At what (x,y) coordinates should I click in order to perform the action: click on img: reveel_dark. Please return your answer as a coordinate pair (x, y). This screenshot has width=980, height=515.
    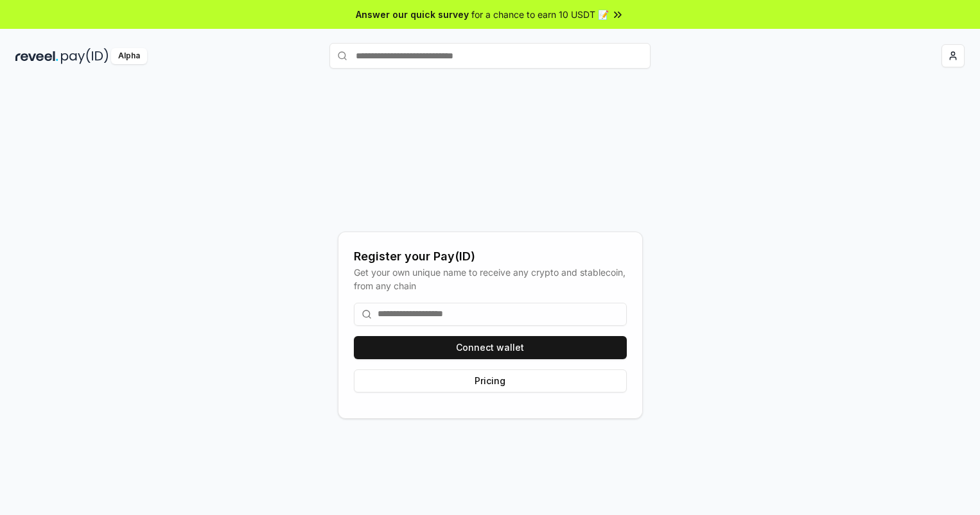
    Looking at the image, I should click on (37, 55).